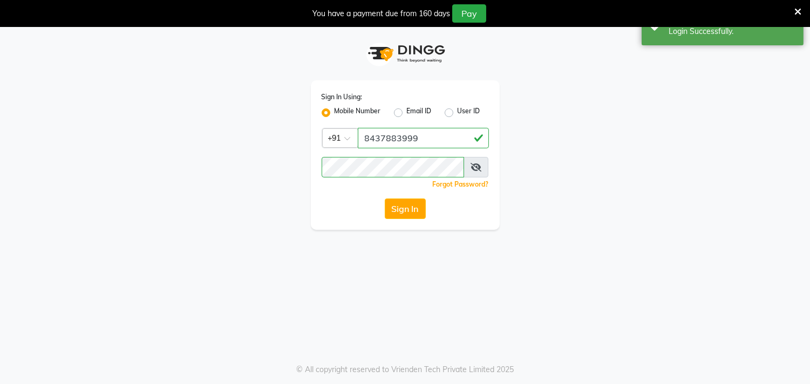  Describe the element at coordinates (419, 113) in the screenshot. I see `label: Email ID` at that location.